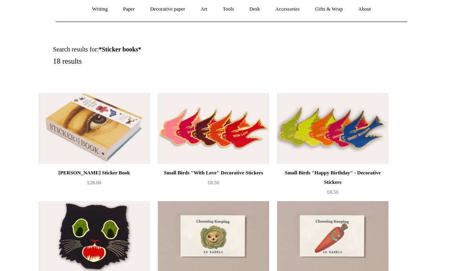 This screenshot has height=271, width=463. Describe the element at coordinates (213, 173) in the screenshot. I see `div: Small Birds "With Love" Decorative Stickers` at that location.